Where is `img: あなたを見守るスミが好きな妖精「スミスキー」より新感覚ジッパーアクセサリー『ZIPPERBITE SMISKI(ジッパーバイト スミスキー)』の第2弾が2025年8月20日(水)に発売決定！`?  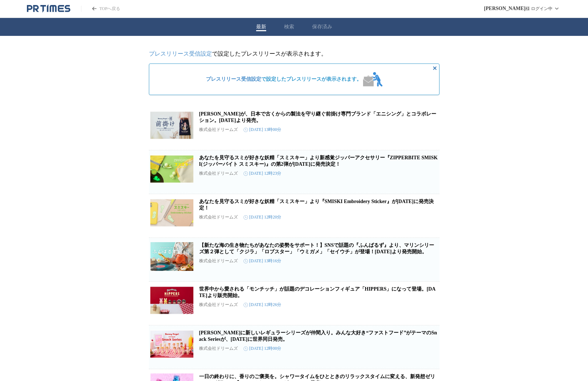 img: あなたを見守るスミが好きな妖精「スミスキー」より新感覚ジッパーアクセサリー『ZIPPERBITE SMISKI(ジッパーバイト スミスキー)』の第2弾が2025年8月20日(水)に発売決定！ is located at coordinates (172, 169).